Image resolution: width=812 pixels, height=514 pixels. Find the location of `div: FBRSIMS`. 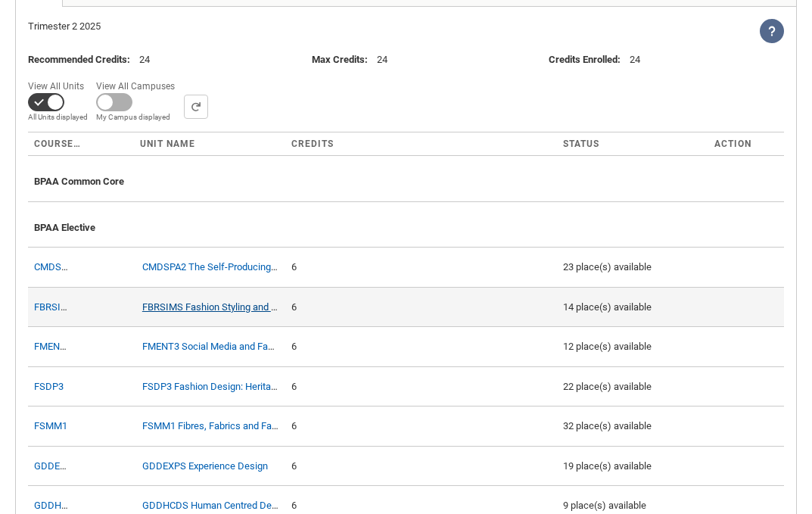

div: FBRSIMS is located at coordinates (58, 308).